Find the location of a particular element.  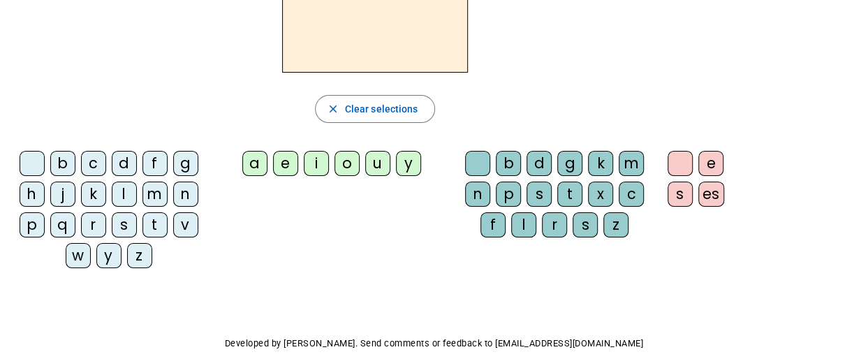

div: i is located at coordinates (316, 164).